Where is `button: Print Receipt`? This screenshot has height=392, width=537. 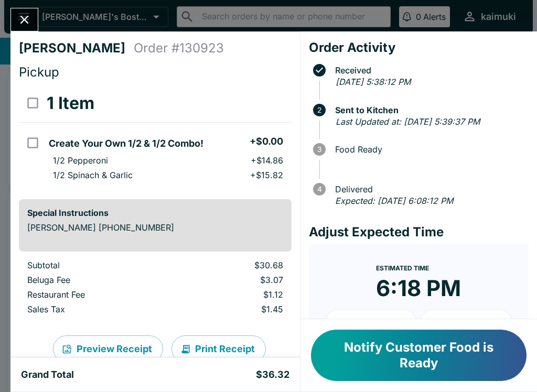 button: Print Receipt is located at coordinates (219, 349).